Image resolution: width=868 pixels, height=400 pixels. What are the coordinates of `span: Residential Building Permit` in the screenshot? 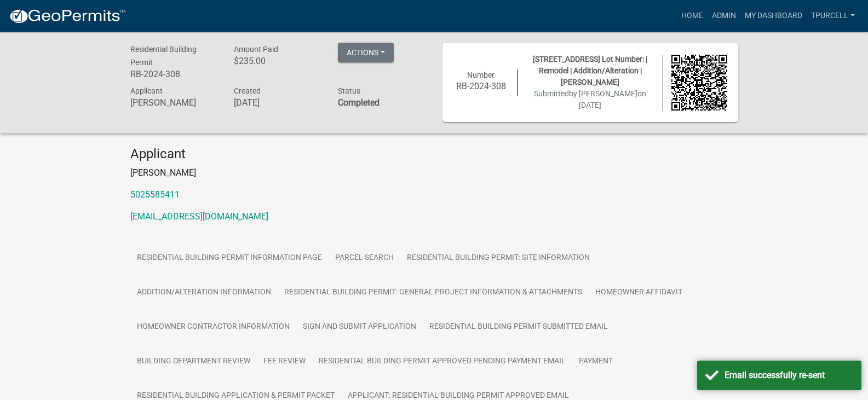 It's located at (163, 56).